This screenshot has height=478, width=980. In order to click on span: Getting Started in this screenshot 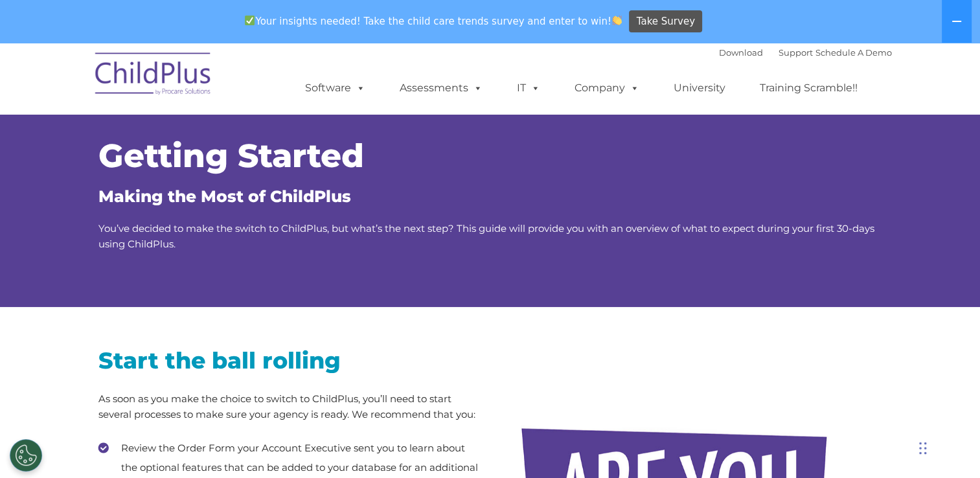, I will do `click(231, 156)`.